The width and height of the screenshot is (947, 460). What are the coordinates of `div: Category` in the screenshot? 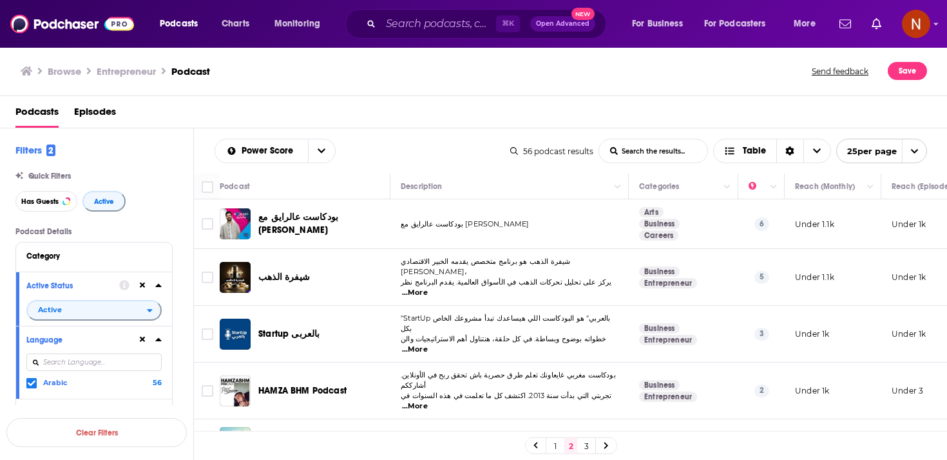 It's located at (90, 256).